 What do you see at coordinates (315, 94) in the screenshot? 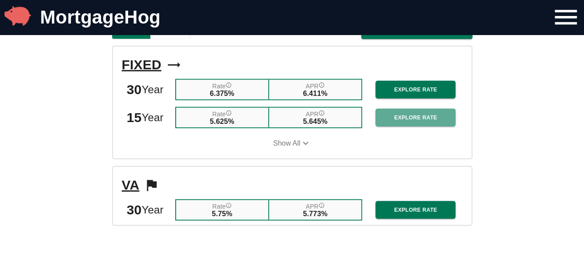
I see `span: 6.411%` at bounding box center [315, 94].